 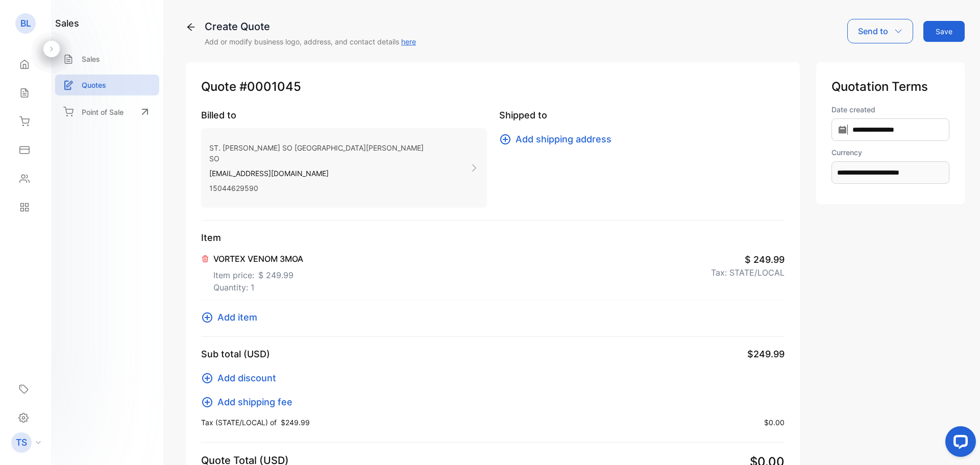 What do you see at coordinates (107, 59) in the screenshot?
I see `a: Sales` at bounding box center [107, 59].